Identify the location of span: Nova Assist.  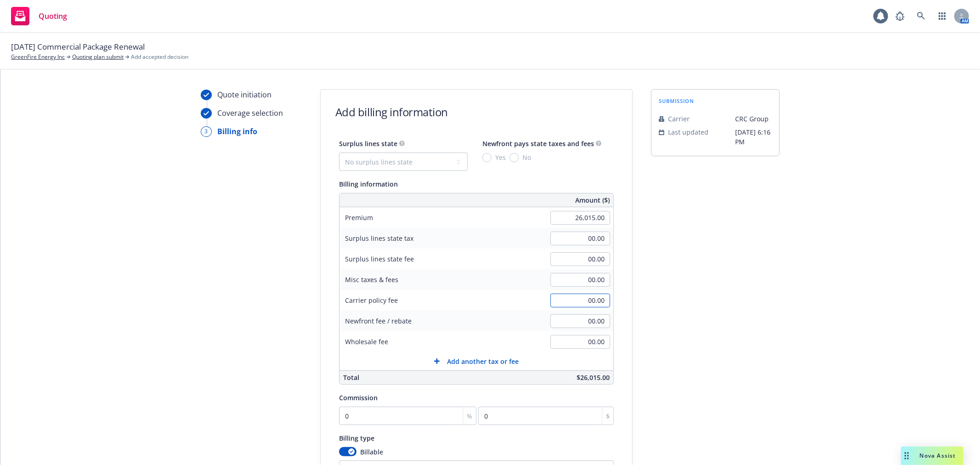
(938, 455).